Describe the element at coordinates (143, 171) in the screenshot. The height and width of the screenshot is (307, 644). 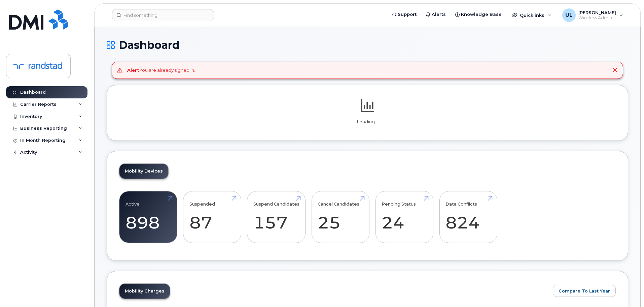
I see `a: Mobility Devices` at that location.